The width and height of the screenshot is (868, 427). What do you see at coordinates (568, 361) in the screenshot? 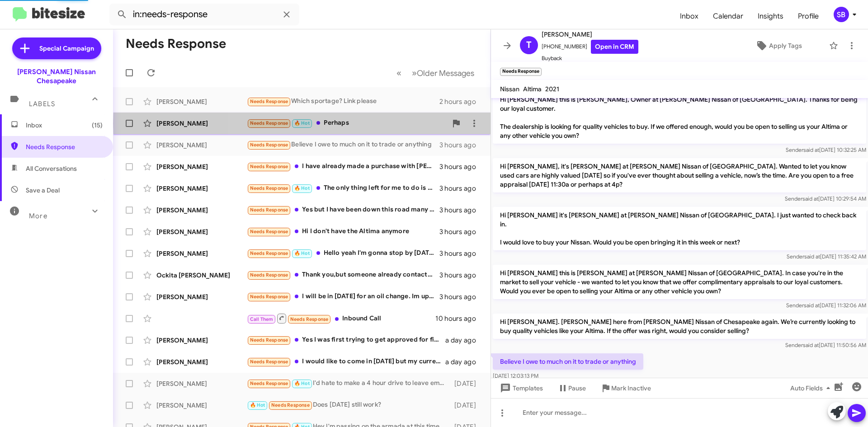
I see `p: Believe I owe to much on it to trade or anything` at bounding box center [568, 361].